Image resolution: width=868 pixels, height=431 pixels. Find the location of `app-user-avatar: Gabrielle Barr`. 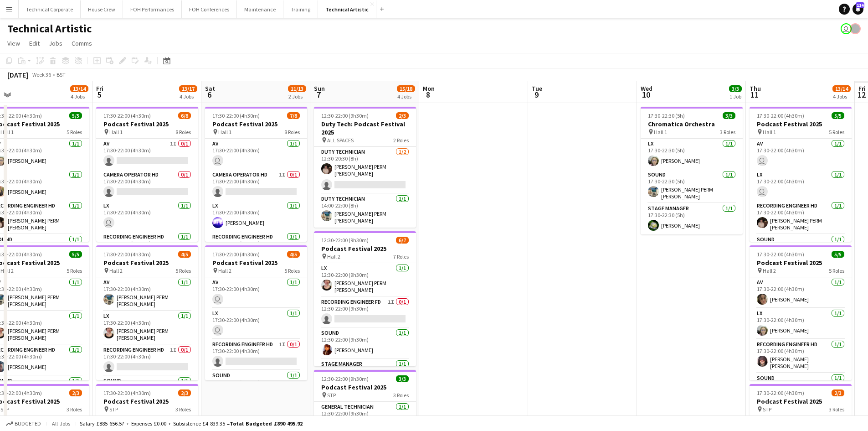

app-user-avatar: Gabrielle Barr is located at coordinates (855, 29).